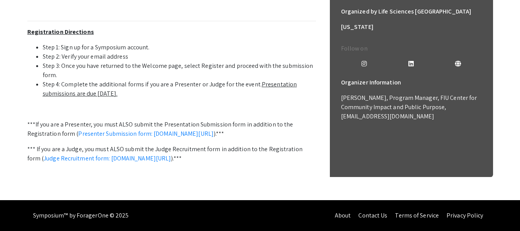 This screenshot has height=231, width=520. I want to click on a: Terms of Service, so click(417, 215).